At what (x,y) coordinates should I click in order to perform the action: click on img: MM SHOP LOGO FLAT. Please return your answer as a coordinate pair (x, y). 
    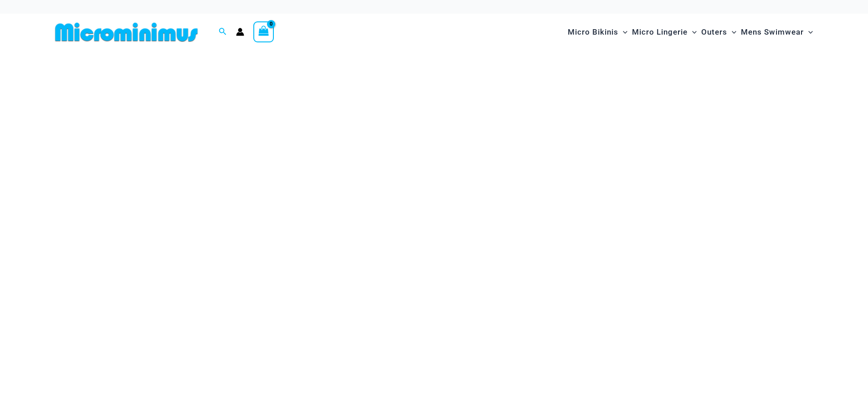
    Looking at the image, I should click on (126, 32).